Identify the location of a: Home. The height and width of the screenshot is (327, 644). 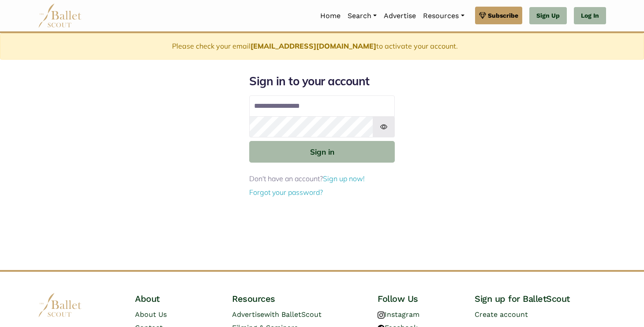
(331, 16).